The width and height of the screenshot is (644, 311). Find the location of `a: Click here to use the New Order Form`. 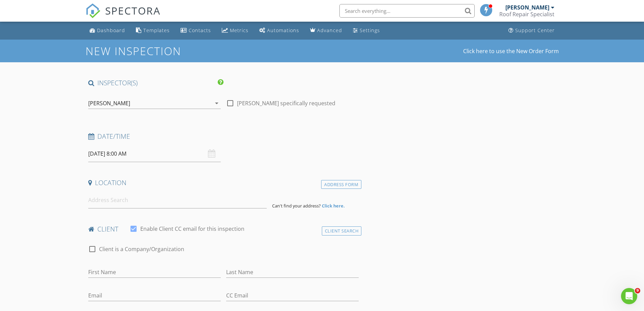

a: Click here to use the New Order Form is located at coordinates (511, 51).